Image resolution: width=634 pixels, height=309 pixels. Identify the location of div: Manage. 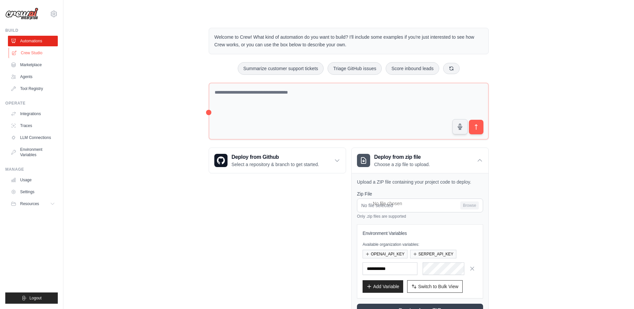
(31, 169).